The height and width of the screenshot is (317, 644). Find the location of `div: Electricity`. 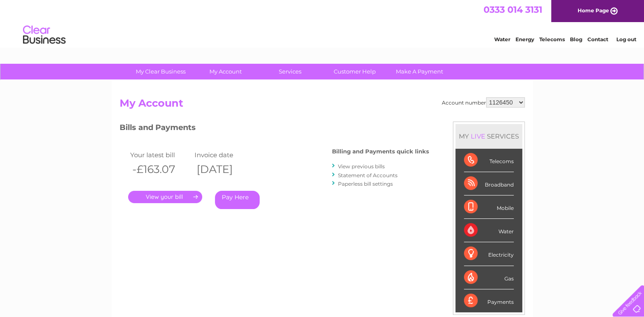

div: Electricity is located at coordinates (489, 254).